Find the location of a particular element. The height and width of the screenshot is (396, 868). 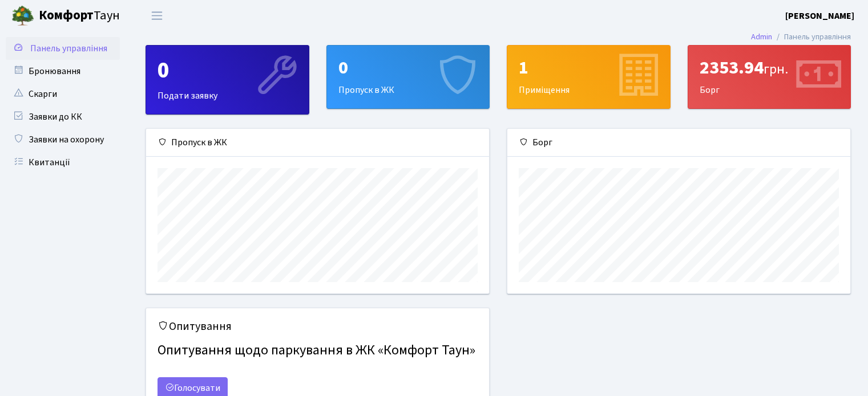

a: Заявки до КК is located at coordinates (63, 117).